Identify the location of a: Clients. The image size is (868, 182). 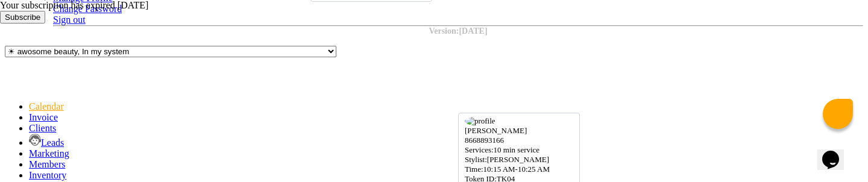
(42, 128).